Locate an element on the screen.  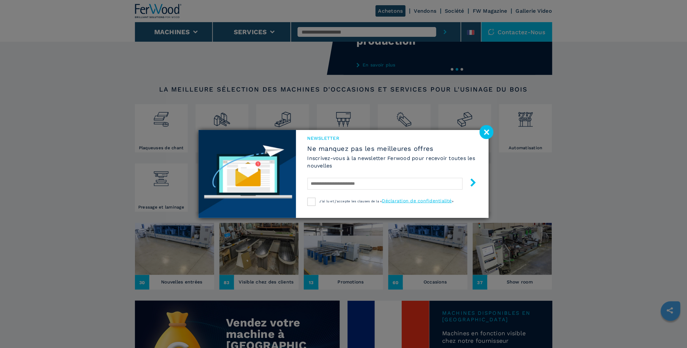
span: Déclaration de confidentialité is located at coordinates (417, 201).